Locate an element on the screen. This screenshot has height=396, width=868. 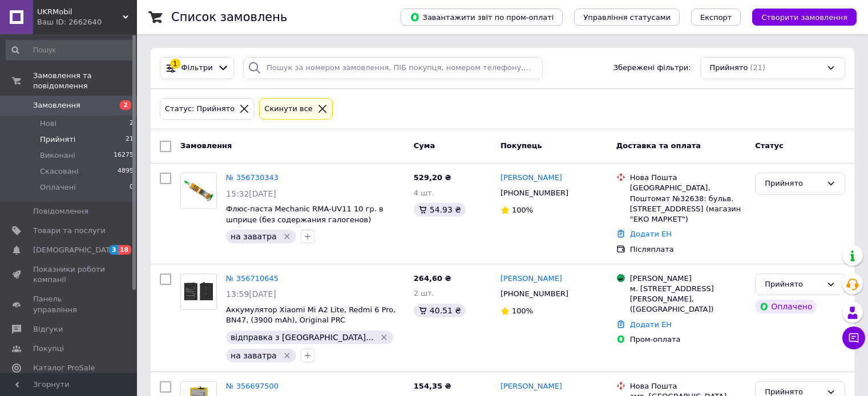
span: Товари та послуги is located at coordinates (69, 231).